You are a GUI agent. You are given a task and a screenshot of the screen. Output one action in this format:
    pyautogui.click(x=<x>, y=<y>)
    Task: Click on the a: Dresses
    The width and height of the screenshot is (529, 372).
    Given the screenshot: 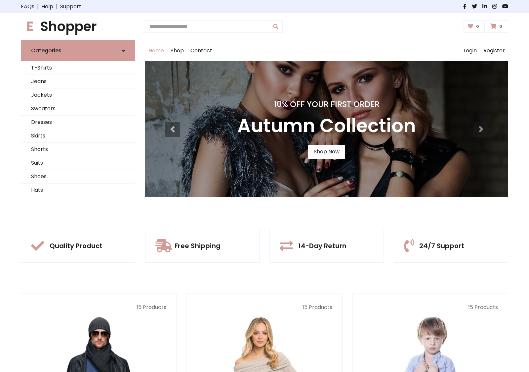 What is the action you would take?
    pyautogui.click(x=78, y=122)
    